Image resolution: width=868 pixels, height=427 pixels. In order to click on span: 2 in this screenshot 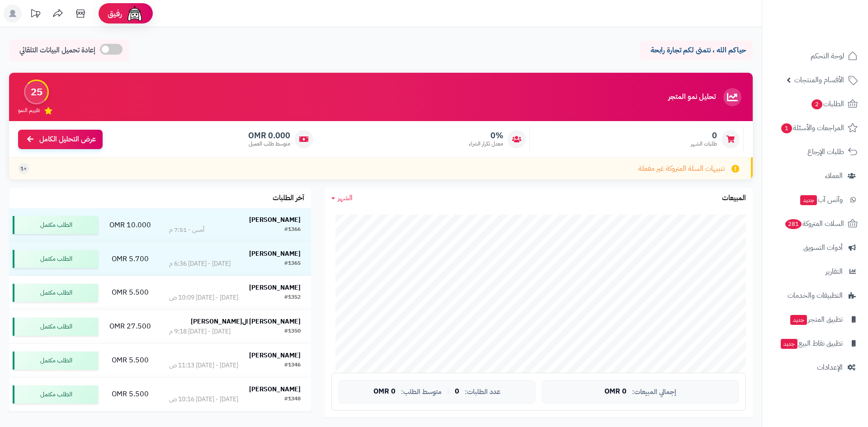, I will do `click(817, 104)`.